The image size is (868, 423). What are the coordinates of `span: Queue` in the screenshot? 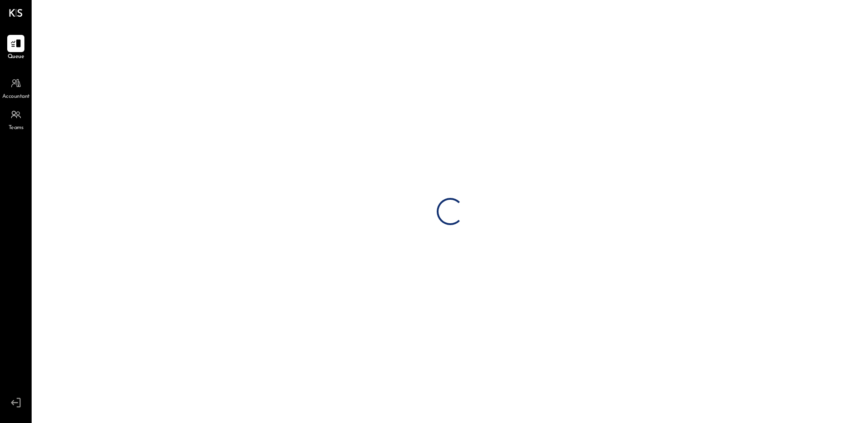 It's located at (16, 57).